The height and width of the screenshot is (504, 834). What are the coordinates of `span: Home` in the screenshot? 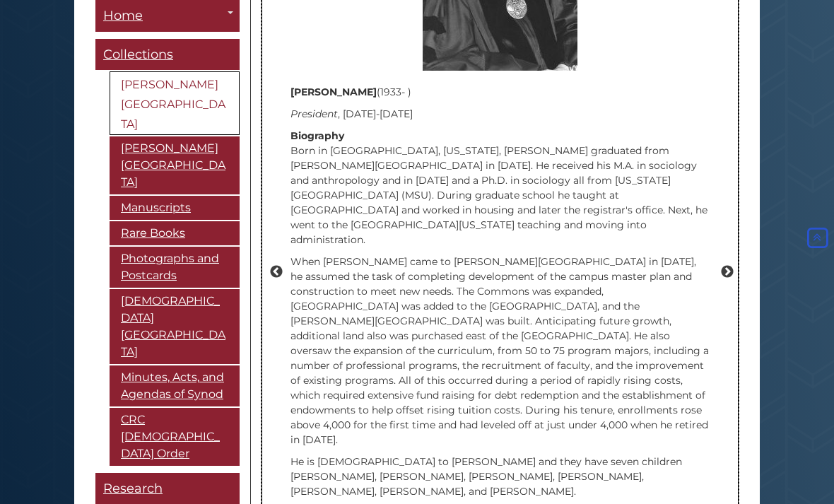 It's located at (123, 16).